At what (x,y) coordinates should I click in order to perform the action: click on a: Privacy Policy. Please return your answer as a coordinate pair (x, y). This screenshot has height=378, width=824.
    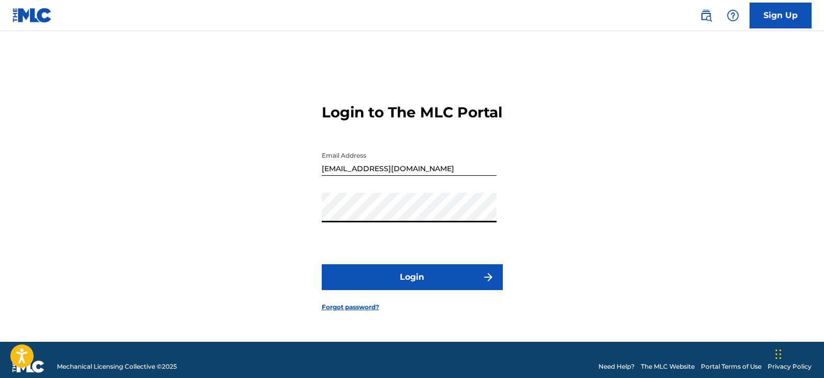
    Looking at the image, I should click on (789, 367).